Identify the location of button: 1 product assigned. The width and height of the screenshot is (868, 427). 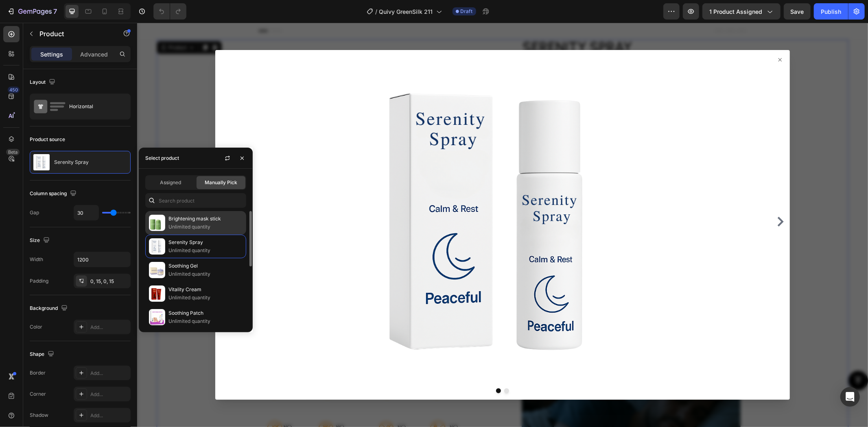
(742, 11).